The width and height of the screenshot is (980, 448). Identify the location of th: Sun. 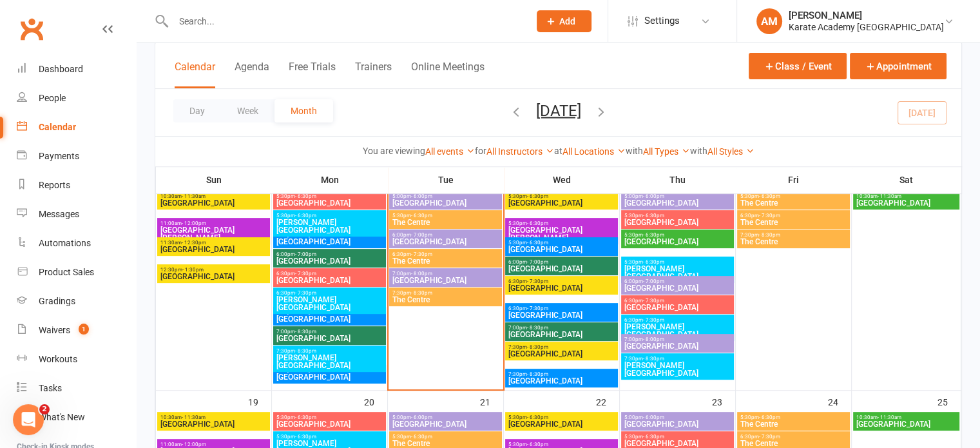
(214, 180).